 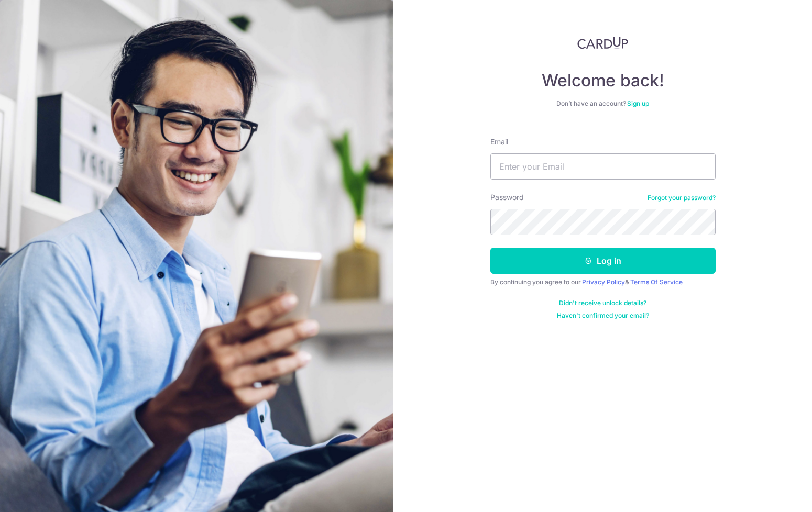 I want to click on img: CardUp Logo, so click(x=603, y=43).